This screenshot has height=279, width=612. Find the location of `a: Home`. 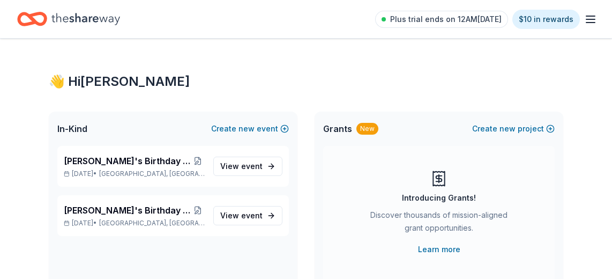

a: Home is located at coordinates (69, 19).